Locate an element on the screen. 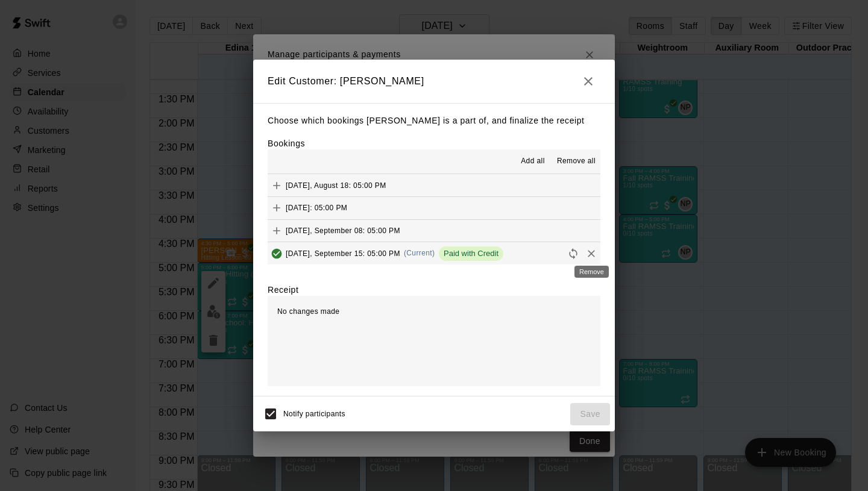 The image size is (868, 491). span: No changes made is located at coordinates (308, 312).